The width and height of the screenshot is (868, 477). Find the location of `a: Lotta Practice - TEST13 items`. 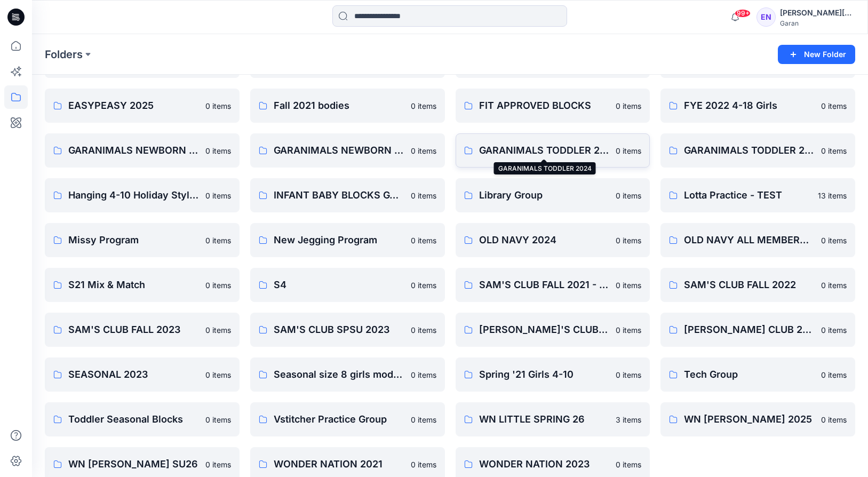

a: Lotta Practice - TEST13 items is located at coordinates (757, 195).